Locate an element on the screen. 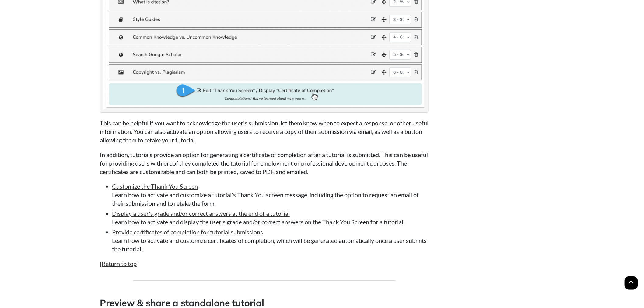  a: Customize the Thank You Screen is located at coordinates (155, 186).